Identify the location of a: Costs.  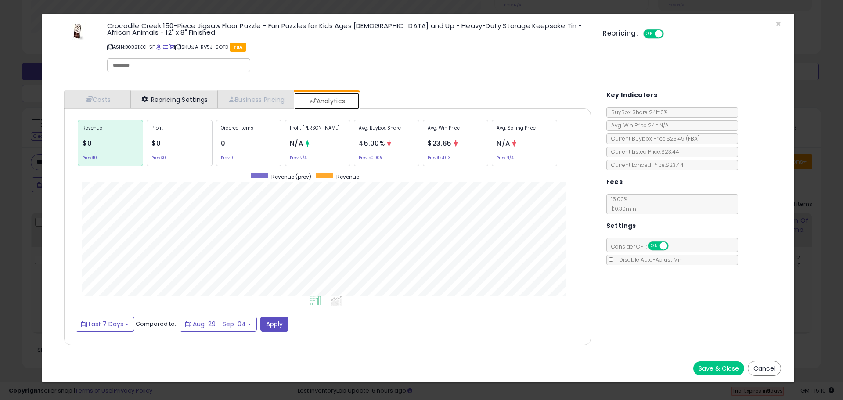
(97, 99).